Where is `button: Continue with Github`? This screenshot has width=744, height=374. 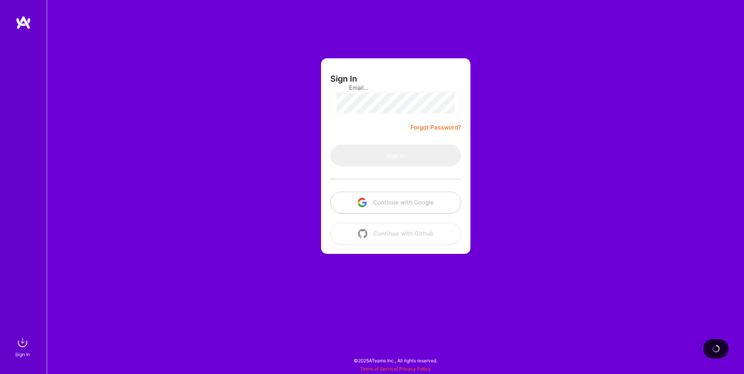
button: Continue with Github is located at coordinates (396, 234).